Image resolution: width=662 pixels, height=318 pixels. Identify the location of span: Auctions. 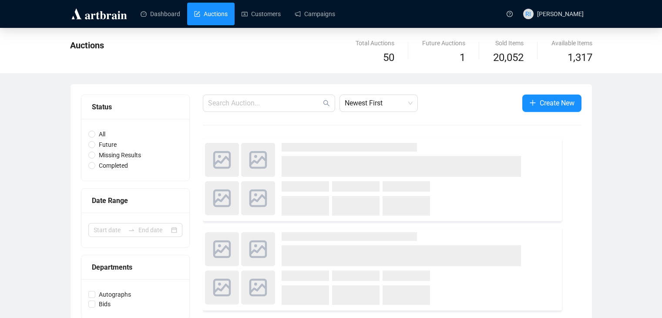
(87, 45).